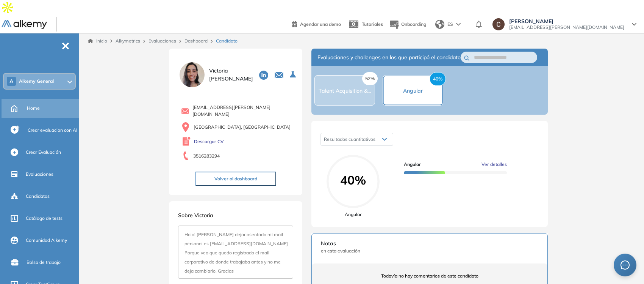 The height and width of the screenshot is (284, 644). I want to click on span: Comunidad Alkemy, so click(46, 240).